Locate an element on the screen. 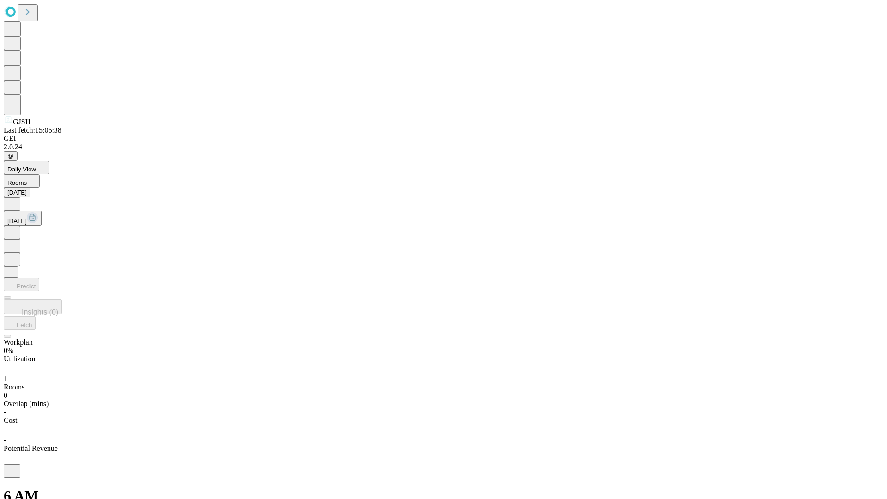  span: Cost is located at coordinates (10, 420).